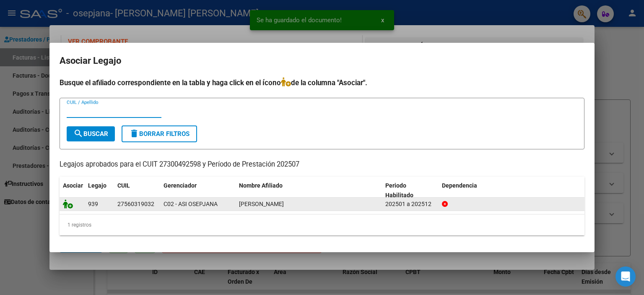  What do you see at coordinates (198, 190) in the screenshot?
I see `datatable-header-cell: Gerenciador` at bounding box center [198, 190].